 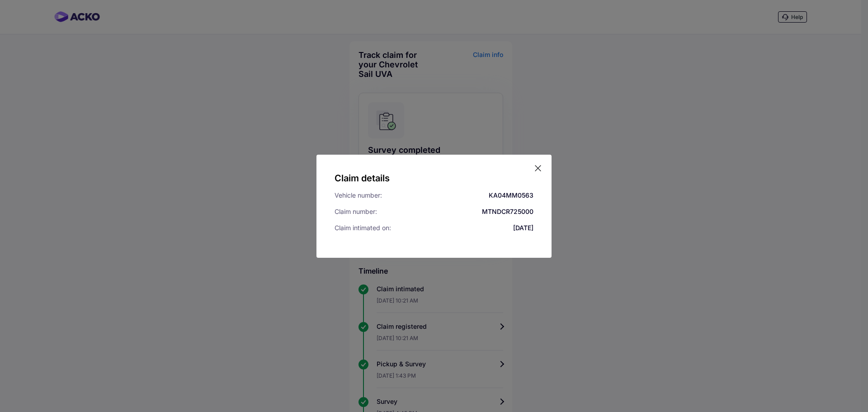 What do you see at coordinates (511, 195) in the screenshot?
I see `div: KA04MM0563` at bounding box center [511, 195].